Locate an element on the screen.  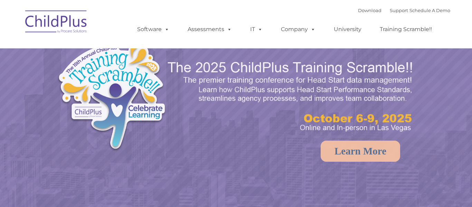
a: Company is located at coordinates (298, 29).